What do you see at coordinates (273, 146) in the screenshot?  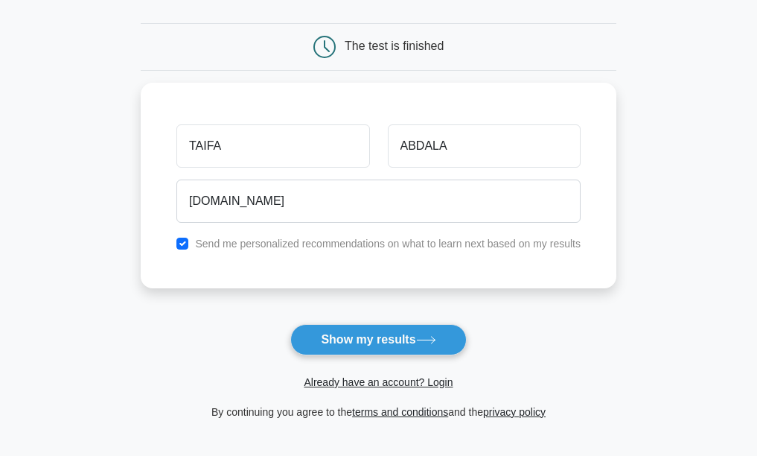 I see `input: First name` at bounding box center [273, 146].